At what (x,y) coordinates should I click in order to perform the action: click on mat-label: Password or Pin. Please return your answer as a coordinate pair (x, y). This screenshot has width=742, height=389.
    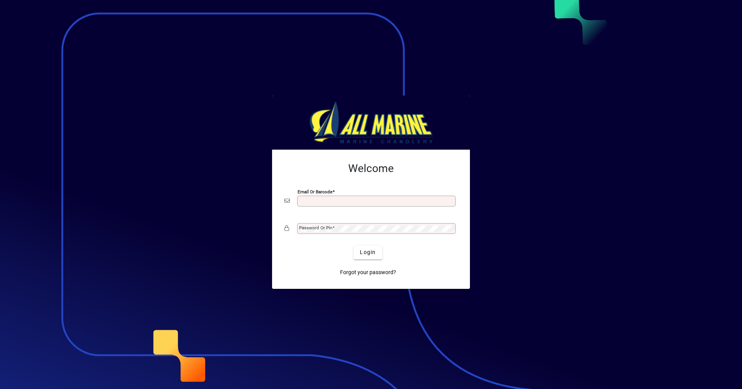
    Looking at the image, I should click on (316, 228).